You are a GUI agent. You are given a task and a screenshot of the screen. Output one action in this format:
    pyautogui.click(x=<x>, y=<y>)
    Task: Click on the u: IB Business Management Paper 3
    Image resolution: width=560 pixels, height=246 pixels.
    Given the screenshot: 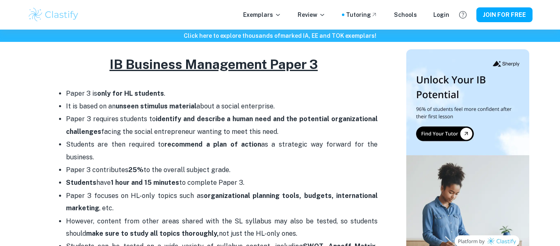 What is the action you would take?
    pyautogui.click(x=214, y=64)
    